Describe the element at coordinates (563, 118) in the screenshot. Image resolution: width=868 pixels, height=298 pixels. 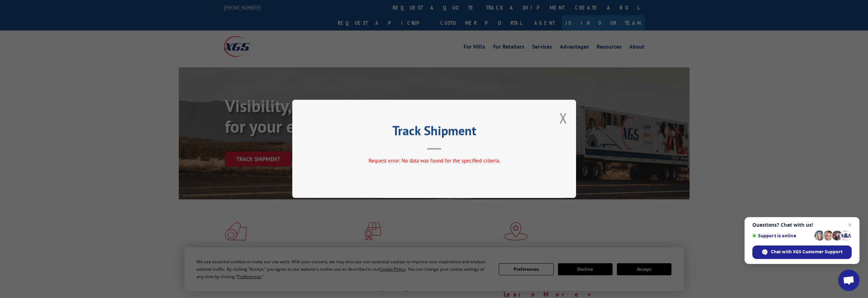
I see `button: Close modal` at that location.